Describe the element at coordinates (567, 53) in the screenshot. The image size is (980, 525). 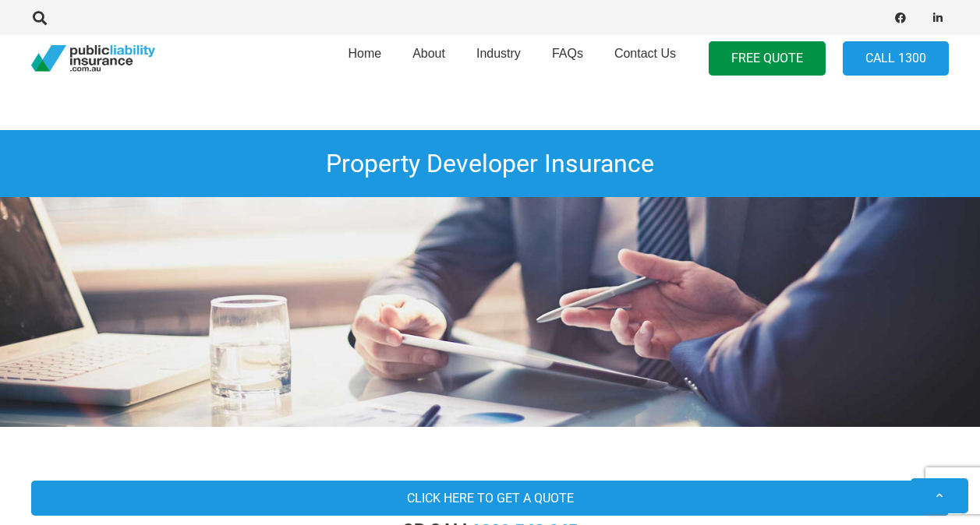
I see `span: FAQs` at that location.